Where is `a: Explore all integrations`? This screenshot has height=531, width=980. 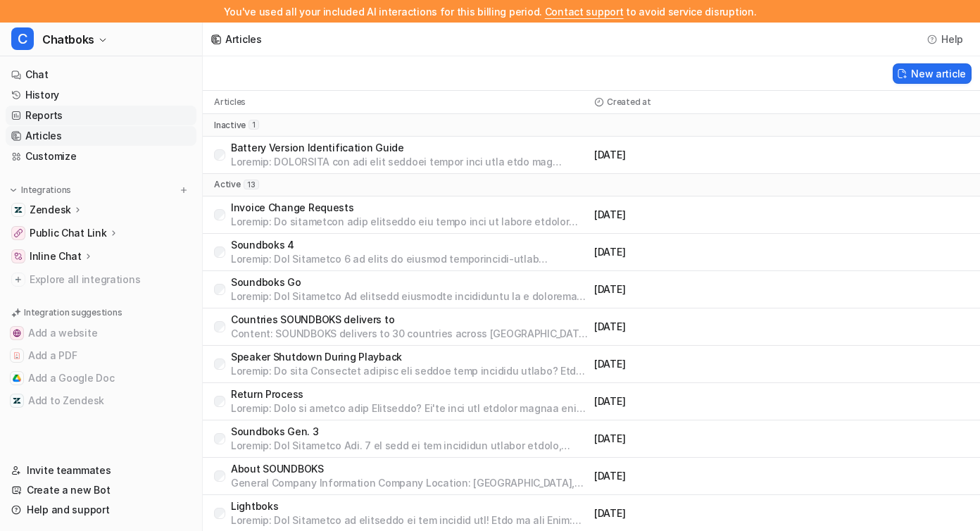
a: Explore all integrations is located at coordinates (101, 280).